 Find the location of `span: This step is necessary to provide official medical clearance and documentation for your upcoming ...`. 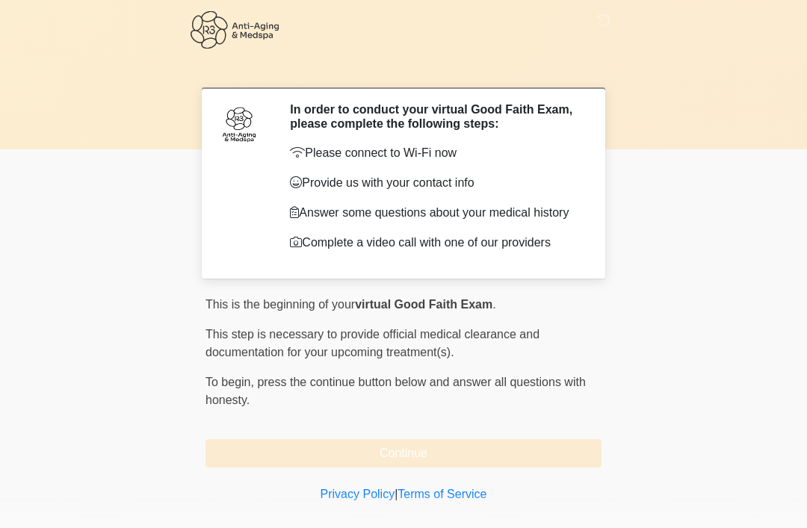

span: This step is necessary to provide official medical clearance and documentation for your upcoming ... is located at coordinates (372, 343).